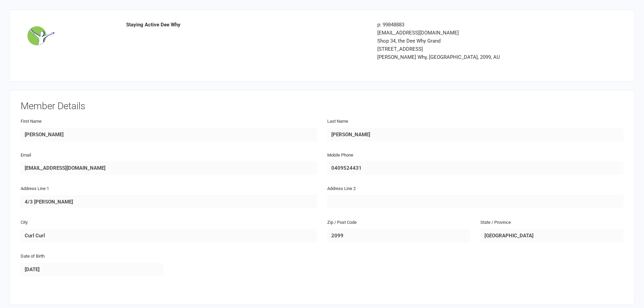 This screenshot has width=644, height=308. I want to click on label: First Name, so click(31, 121).